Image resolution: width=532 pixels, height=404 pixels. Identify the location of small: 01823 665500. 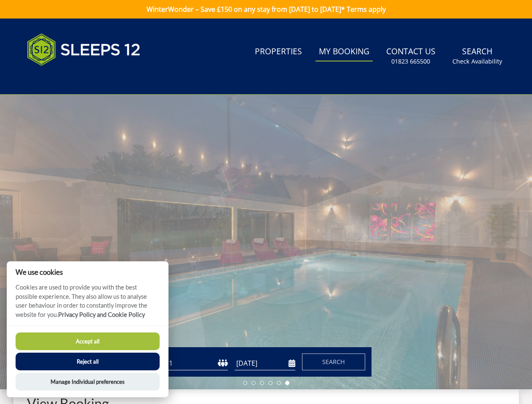
(411, 61).